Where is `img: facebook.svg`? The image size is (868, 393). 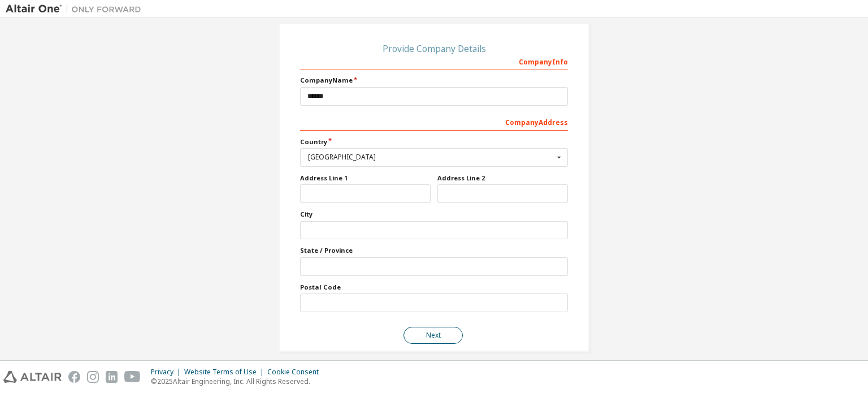
img: facebook.svg is located at coordinates (74, 377).